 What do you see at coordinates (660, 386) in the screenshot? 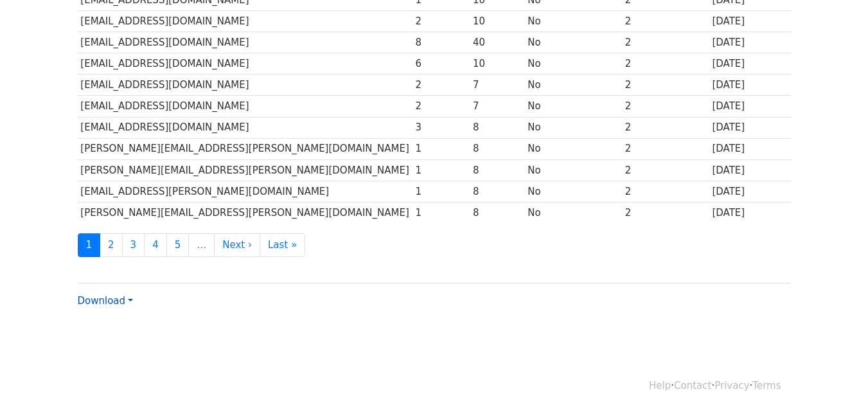
I see `a: Help` at bounding box center [660, 386].